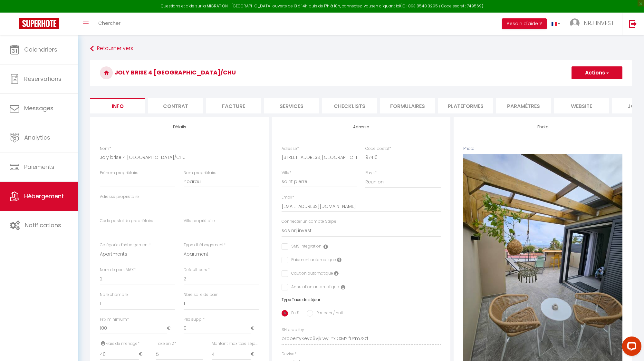 This screenshot has width=644, height=361. Describe the element at coordinates (118, 269) in the screenshot. I see `label: Nom de pers MAX` at that location.